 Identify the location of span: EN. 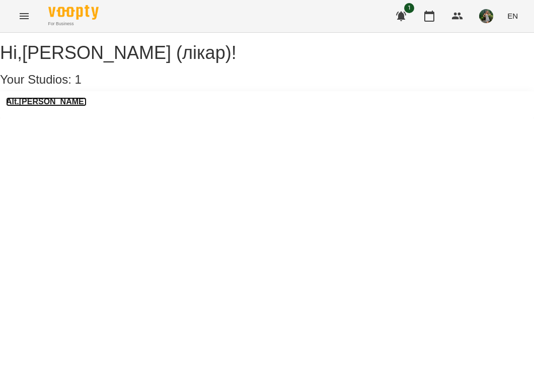
(513, 16).